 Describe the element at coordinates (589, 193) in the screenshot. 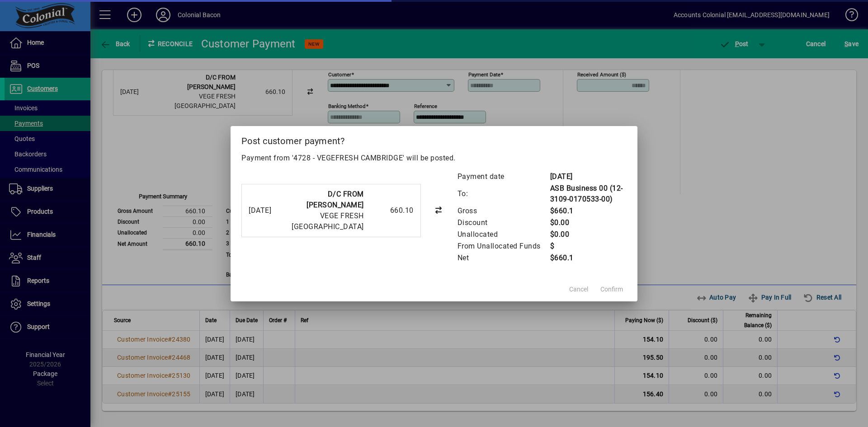

I see `td: ASB Business 00 (12-3109-0170533-00)` at that location.